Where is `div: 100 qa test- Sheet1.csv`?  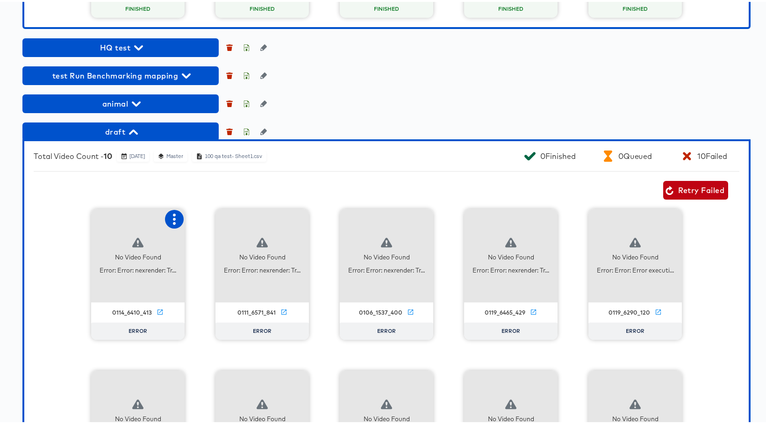 div: 100 qa test- Sheet1.csv is located at coordinates (233, 154).